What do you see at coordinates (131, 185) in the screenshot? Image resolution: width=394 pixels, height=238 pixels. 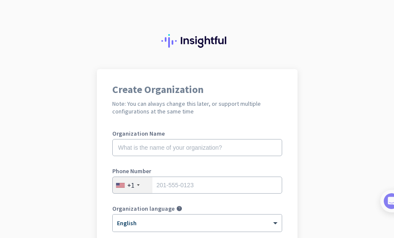 I see `div: +1` at bounding box center [131, 185].